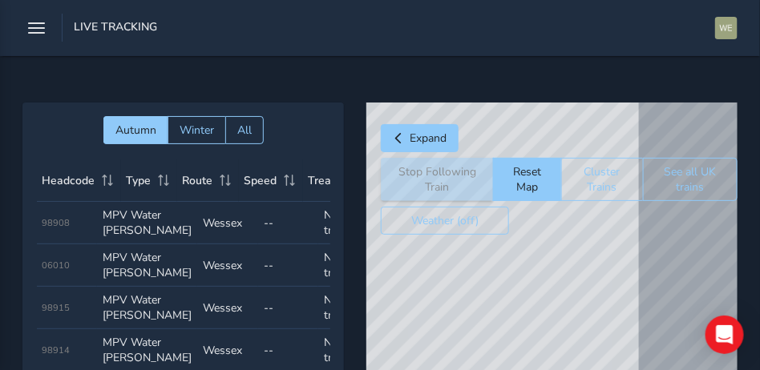 The image size is (760, 370). What do you see at coordinates (245, 130) in the screenshot?
I see `button: All` at bounding box center [245, 130].